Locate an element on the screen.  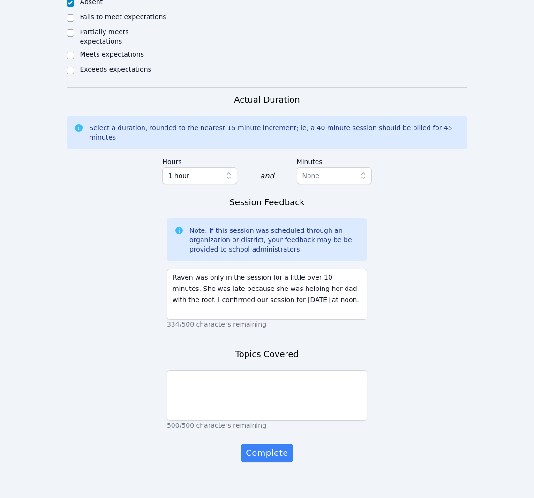
h3: Actual Duration is located at coordinates (267, 100).